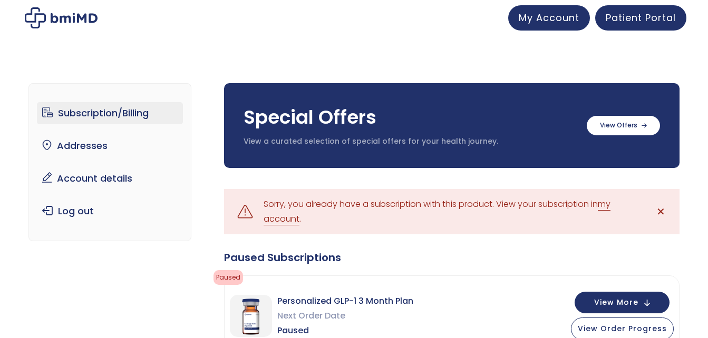 This screenshot has width=708, height=338. Describe the element at coordinates (548, 17) in the screenshot. I see `span: My Account` at that location.